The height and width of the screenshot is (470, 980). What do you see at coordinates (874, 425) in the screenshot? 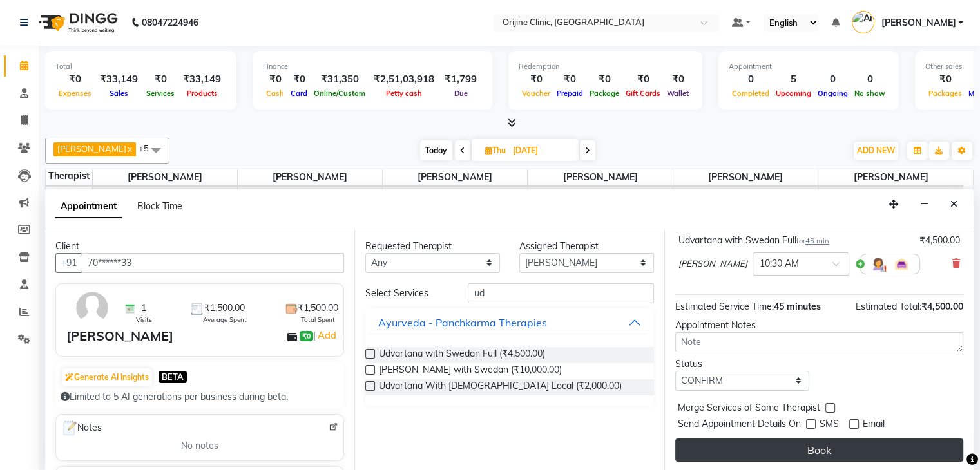
I see `span: Email` at bounding box center [874, 425].